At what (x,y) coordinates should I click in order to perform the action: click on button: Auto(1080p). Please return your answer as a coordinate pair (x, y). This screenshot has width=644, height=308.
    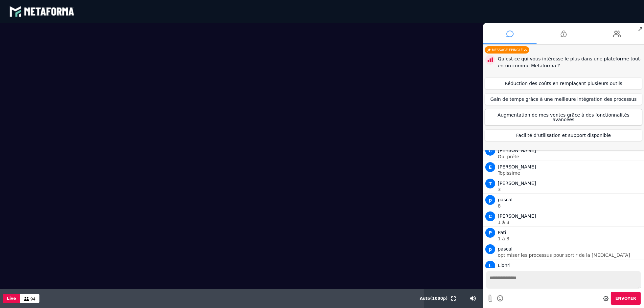
    Looking at the image, I should click on (434, 299).